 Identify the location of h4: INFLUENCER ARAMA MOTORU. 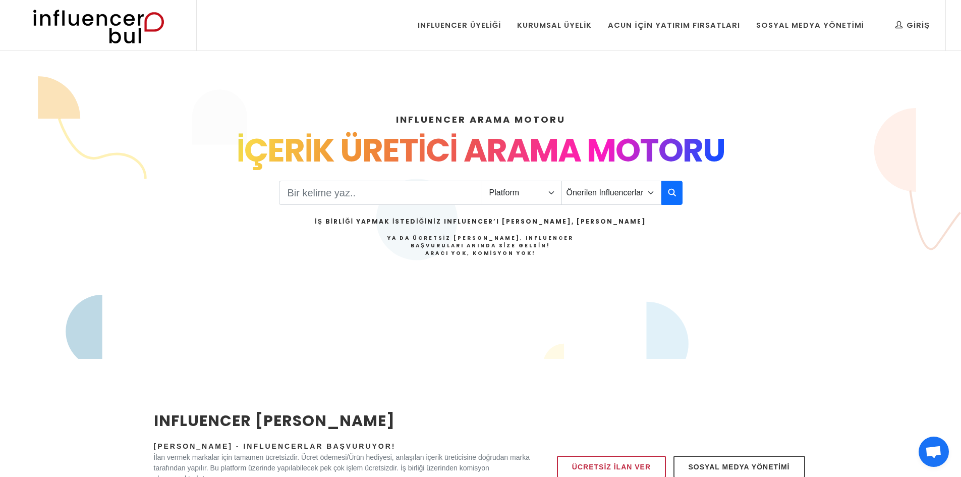
(481, 119).